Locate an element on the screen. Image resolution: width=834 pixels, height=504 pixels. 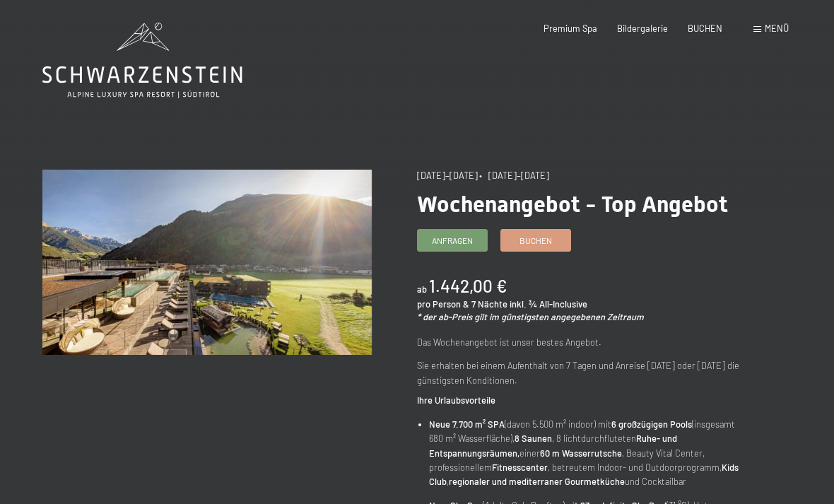
span: Menü is located at coordinates (777, 29).